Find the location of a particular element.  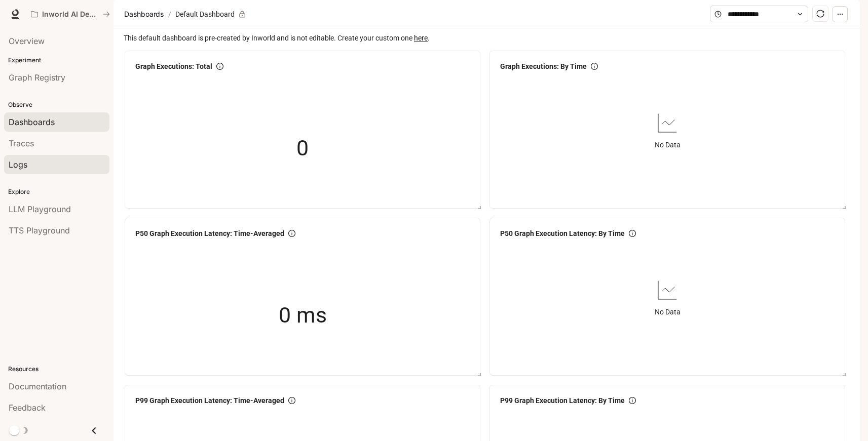

span: P99 Graph Execution Latency: By Time is located at coordinates (562, 401).